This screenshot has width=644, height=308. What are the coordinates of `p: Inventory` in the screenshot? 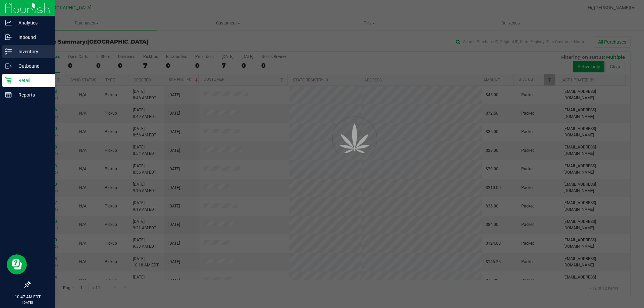 It's located at (32, 51).